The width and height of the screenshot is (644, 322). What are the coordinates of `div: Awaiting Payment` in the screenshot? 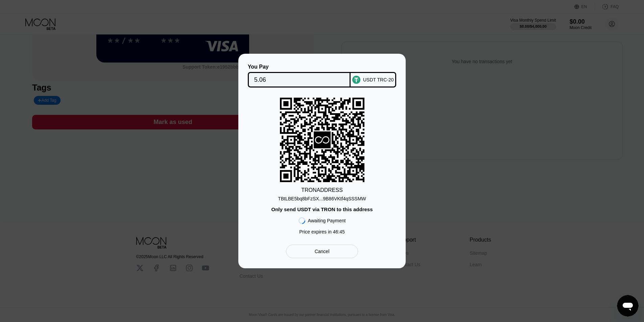 It's located at (327, 221).